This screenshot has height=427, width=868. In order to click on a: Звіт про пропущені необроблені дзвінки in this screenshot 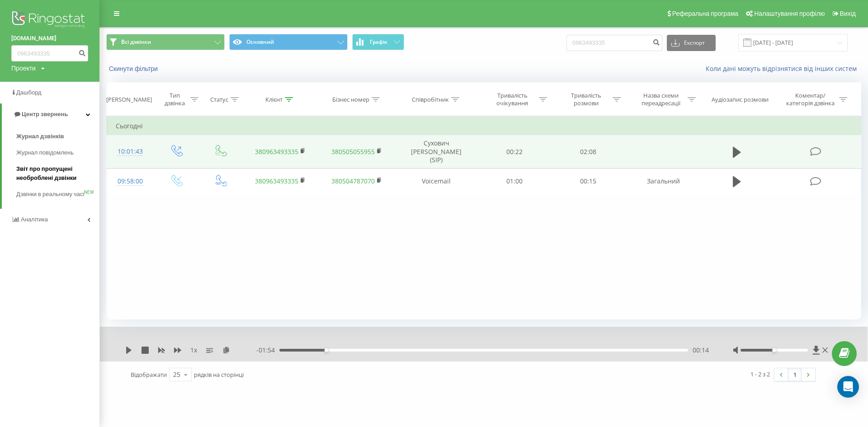, I will do `click(58, 173)`.